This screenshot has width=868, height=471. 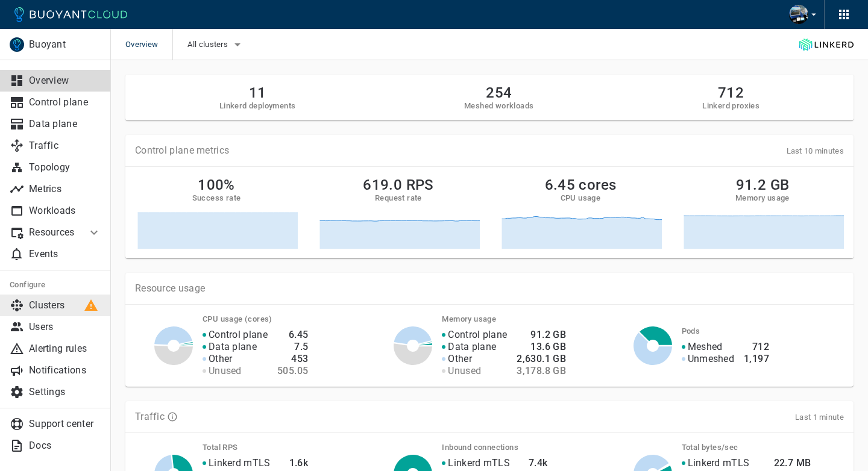 I want to click on p: Docs, so click(x=65, y=446).